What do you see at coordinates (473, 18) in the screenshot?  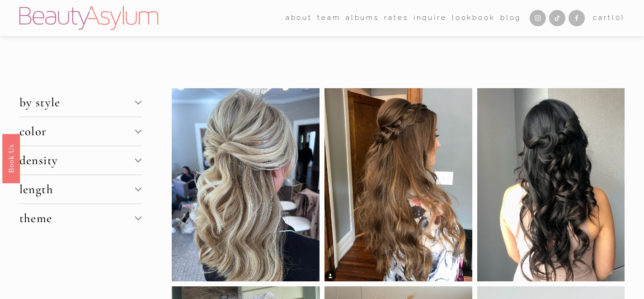 I see `a: Lookbook` at bounding box center [473, 18].